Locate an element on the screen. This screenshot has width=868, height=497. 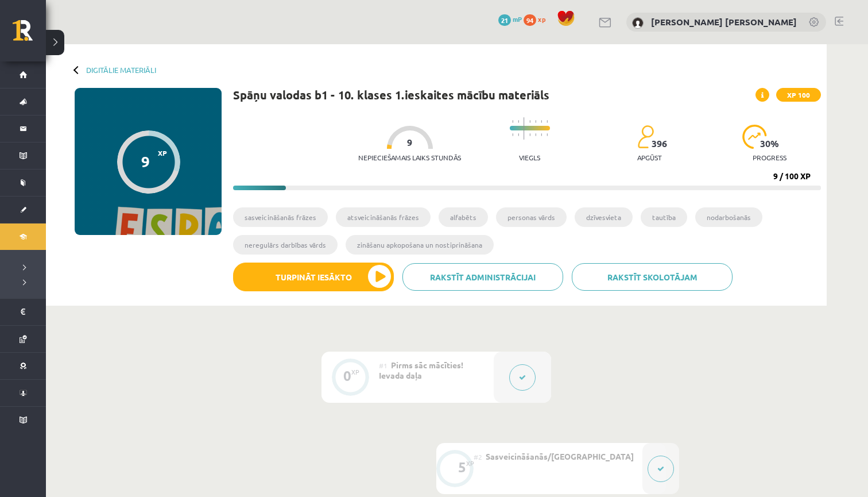
p: Viegls is located at coordinates (529, 157).